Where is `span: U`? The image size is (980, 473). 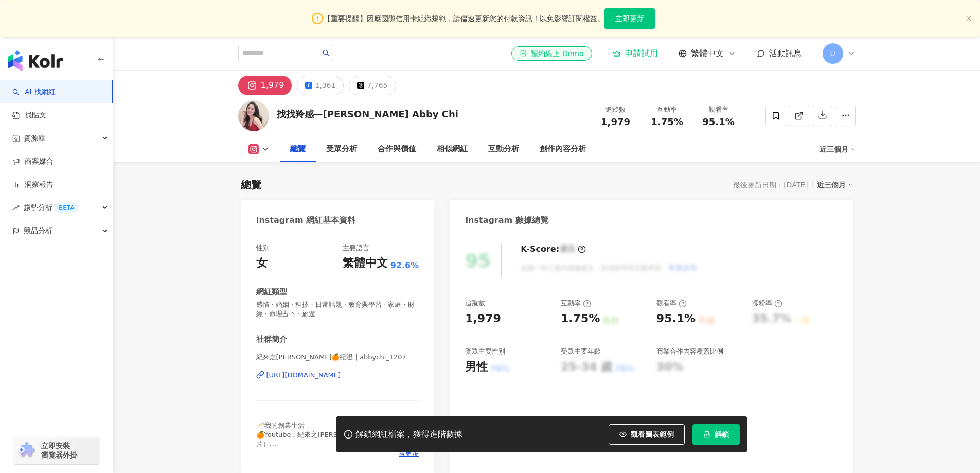
span: U is located at coordinates (832, 53).